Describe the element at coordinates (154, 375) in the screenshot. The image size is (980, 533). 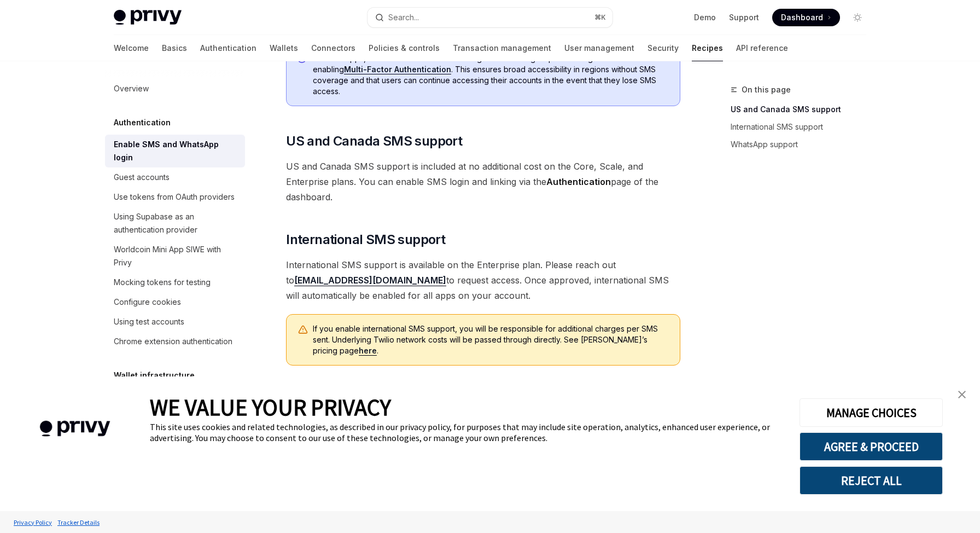
I see `h5: Wallet infrastructure` at that location.